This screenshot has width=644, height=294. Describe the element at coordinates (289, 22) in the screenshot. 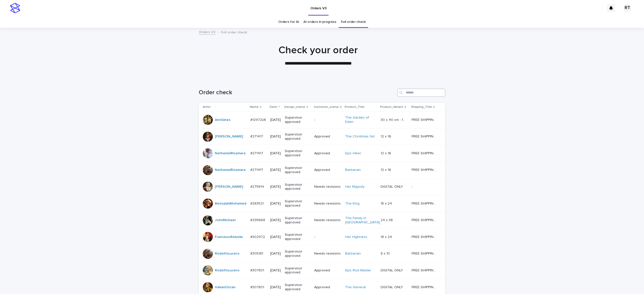

I see `a: Orders for AI` at that location.